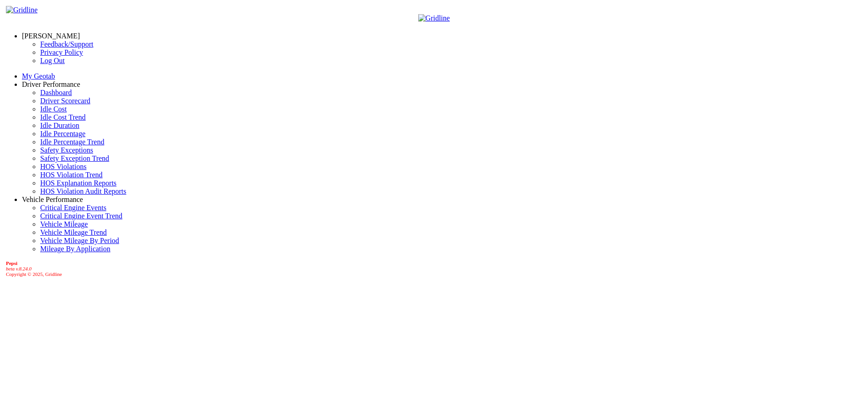  Describe the element at coordinates (78, 183) in the screenshot. I see `a: HOS Explanation Reports` at that location.